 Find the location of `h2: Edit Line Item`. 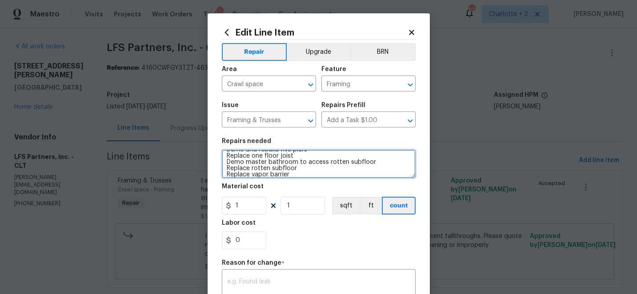

h2: Edit Line Item is located at coordinates (315, 32).